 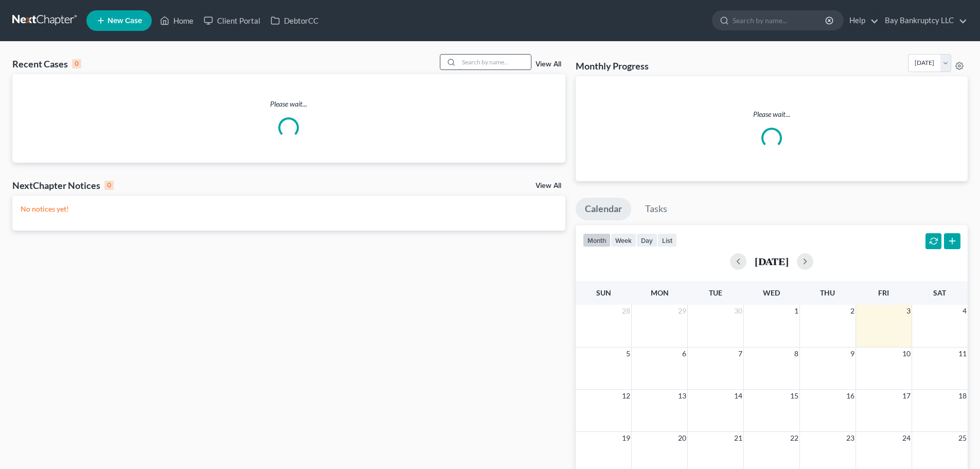 What do you see at coordinates (232, 21) in the screenshot?
I see `a: Client Portal` at bounding box center [232, 21].